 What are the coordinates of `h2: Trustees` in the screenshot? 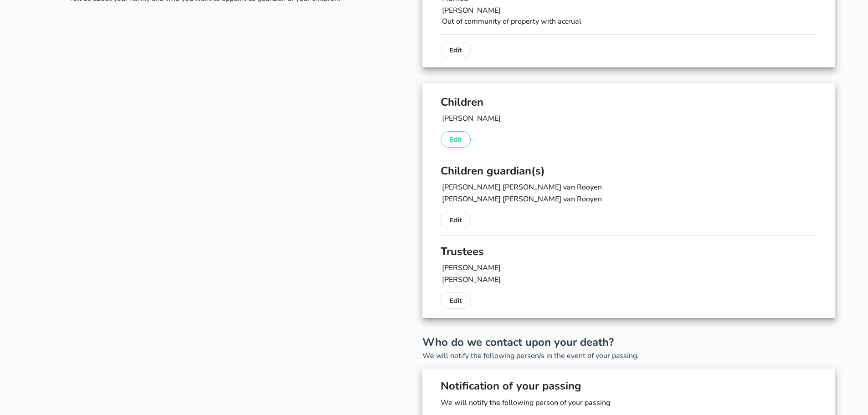 It's located at (629, 251).